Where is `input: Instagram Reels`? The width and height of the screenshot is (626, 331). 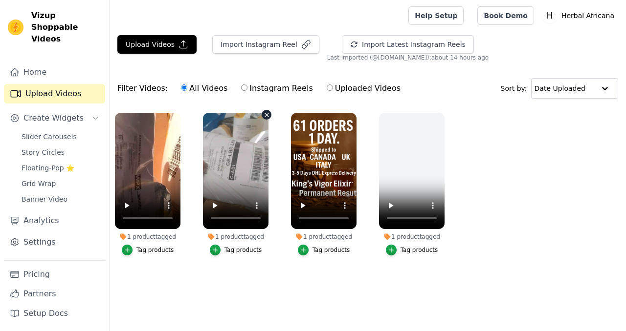
input: Instagram Reels is located at coordinates (244, 88).